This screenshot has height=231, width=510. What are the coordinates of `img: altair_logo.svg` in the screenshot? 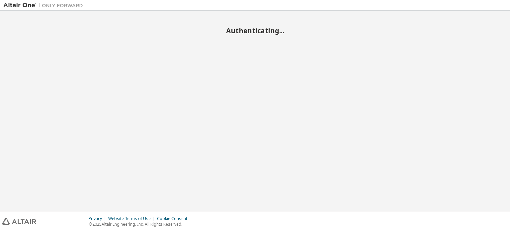 It's located at (19, 221).